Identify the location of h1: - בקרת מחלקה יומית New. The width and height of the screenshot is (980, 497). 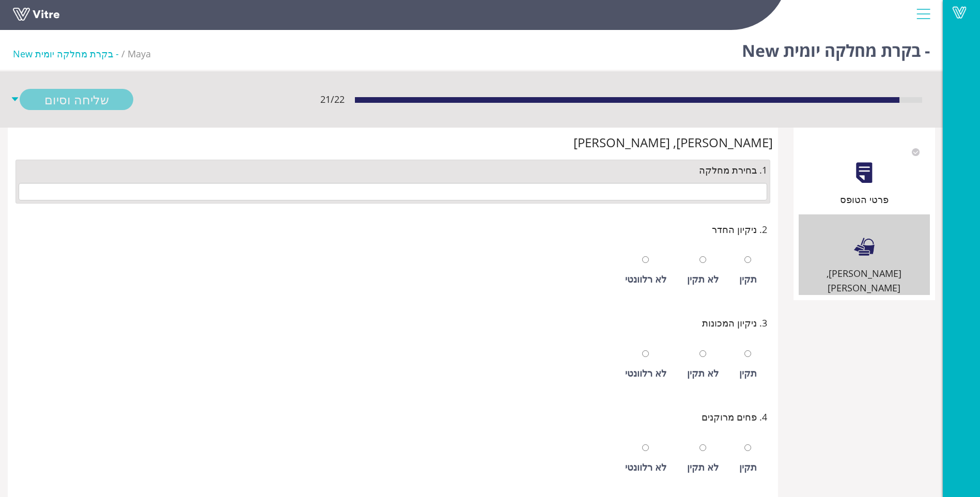
(836, 48).